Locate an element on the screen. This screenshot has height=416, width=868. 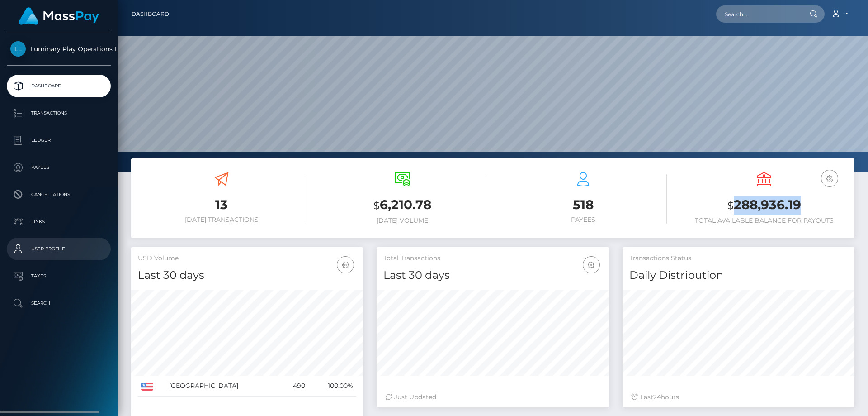
p: Payees is located at coordinates (59, 167).